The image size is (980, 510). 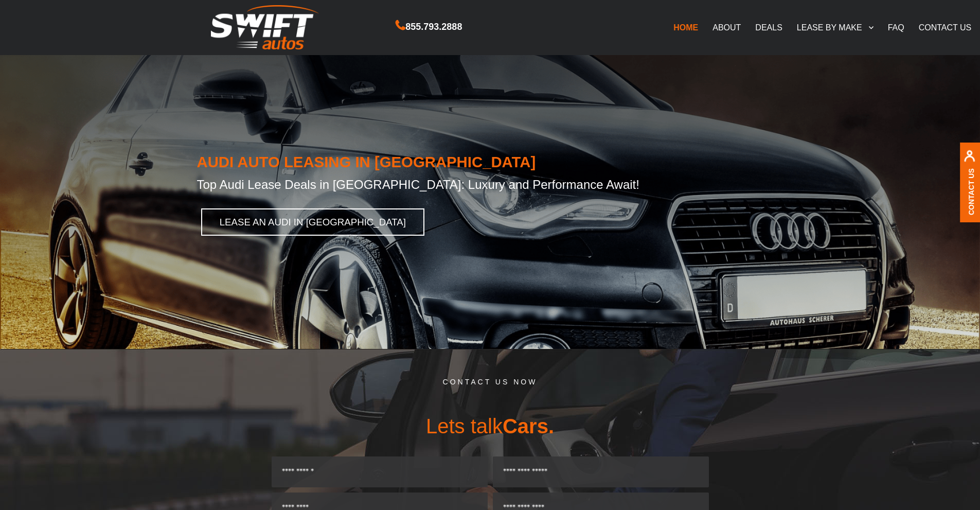 I want to click on a: CONTACT US, so click(x=945, y=27).